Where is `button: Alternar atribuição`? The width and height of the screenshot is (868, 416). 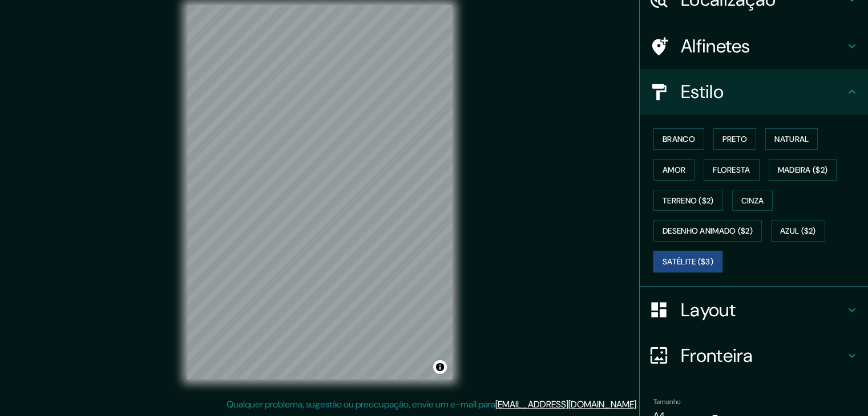 button: Alternar atribuição is located at coordinates (440, 367).